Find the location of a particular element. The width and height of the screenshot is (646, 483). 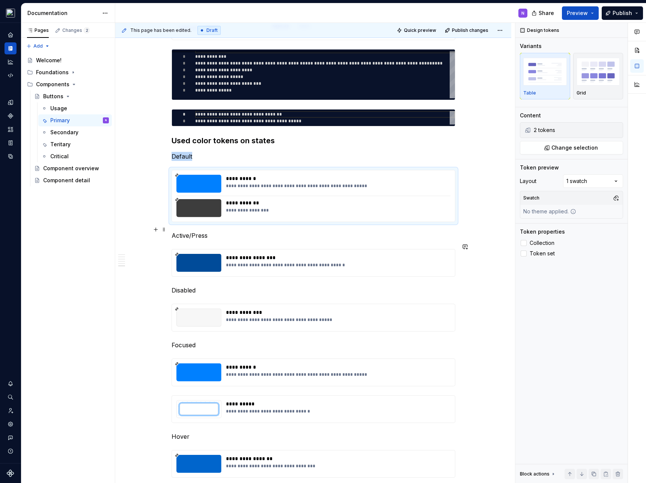

div: Welcome! is located at coordinates (49, 60).